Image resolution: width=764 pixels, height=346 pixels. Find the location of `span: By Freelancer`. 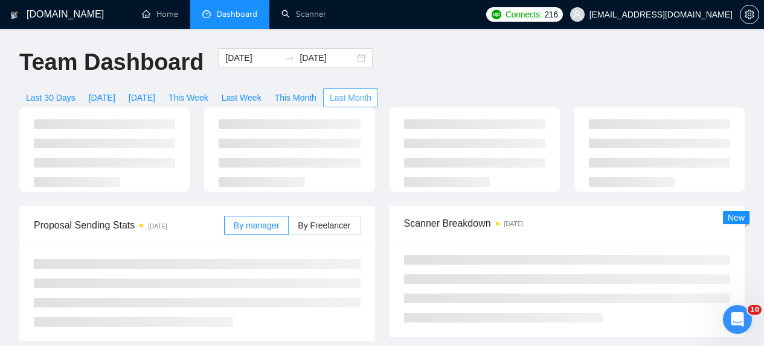

span: By Freelancer is located at coordinates (324, 226).